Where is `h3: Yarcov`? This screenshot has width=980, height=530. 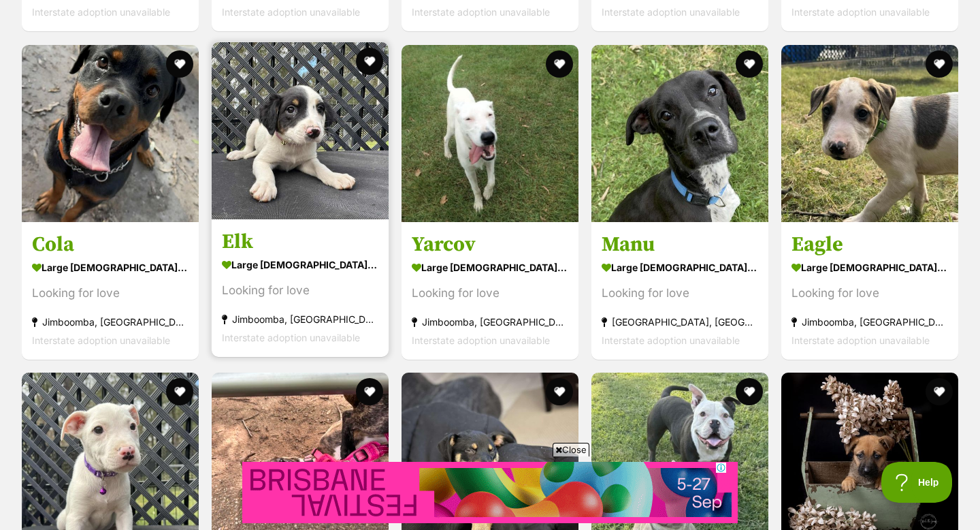
h3: Yarcov is located at coordinates (490, 245).